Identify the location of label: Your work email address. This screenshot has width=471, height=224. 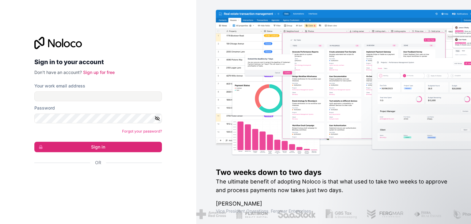
(60, 86).